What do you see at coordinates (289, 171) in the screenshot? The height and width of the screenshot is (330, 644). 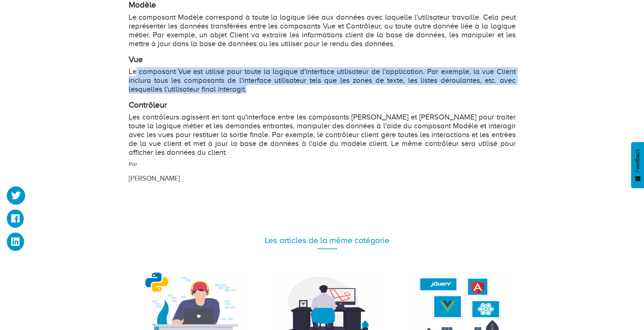 I see `div: Par` at bounding box center [289, 171].